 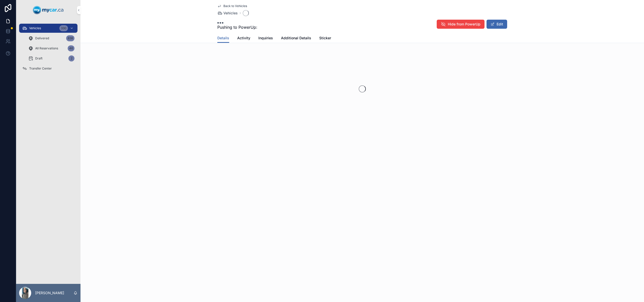 What do you see at coordinates (223, 38) in the screenshot?
I see `span: Details` at bounding box center [223, 38].